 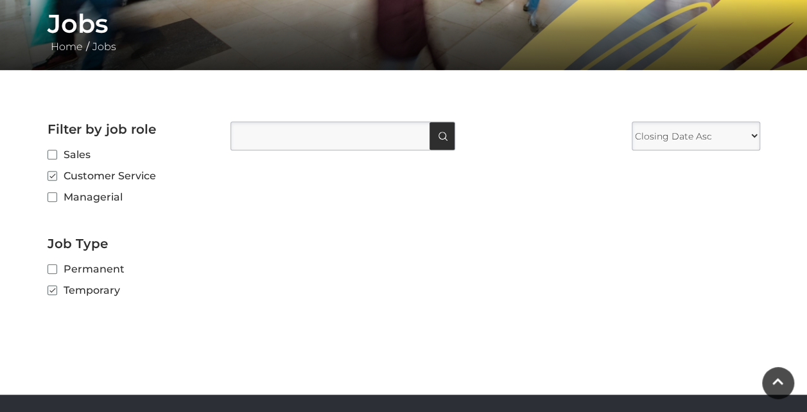 What do you see at coordinates (129, 268) in the screenshot?
I see `label: Permanent` at bounding box center [129, 268].